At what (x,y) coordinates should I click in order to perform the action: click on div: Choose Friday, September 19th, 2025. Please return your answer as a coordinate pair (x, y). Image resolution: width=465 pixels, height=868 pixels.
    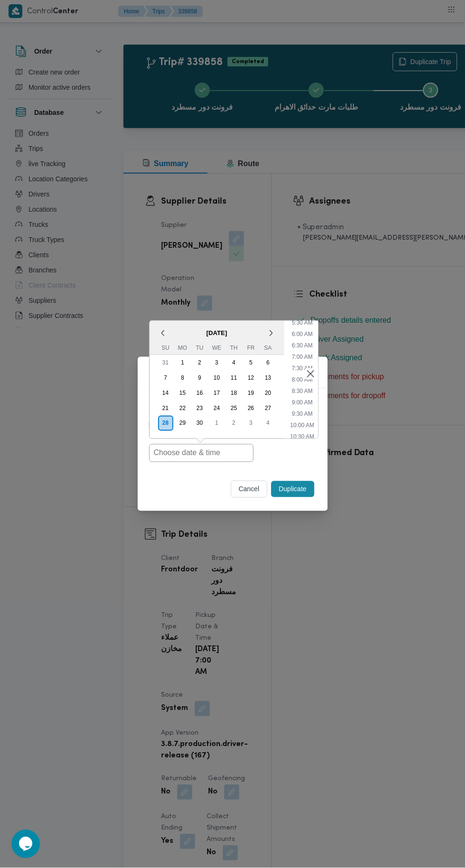
    Looking at the image, I should click on (251, 393).